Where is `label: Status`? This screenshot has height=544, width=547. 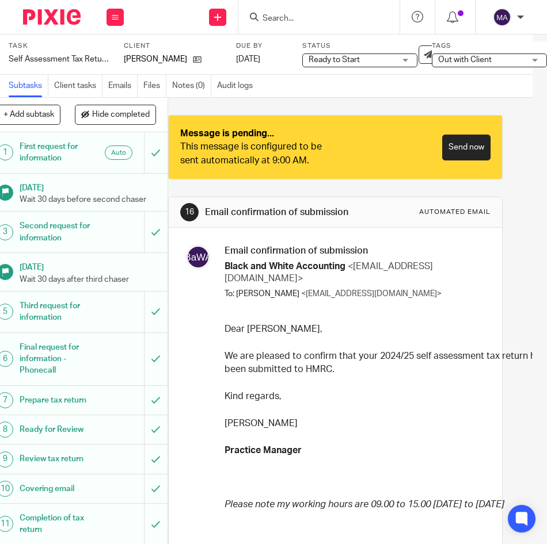
label: Status is located at coordinates (360, 46).